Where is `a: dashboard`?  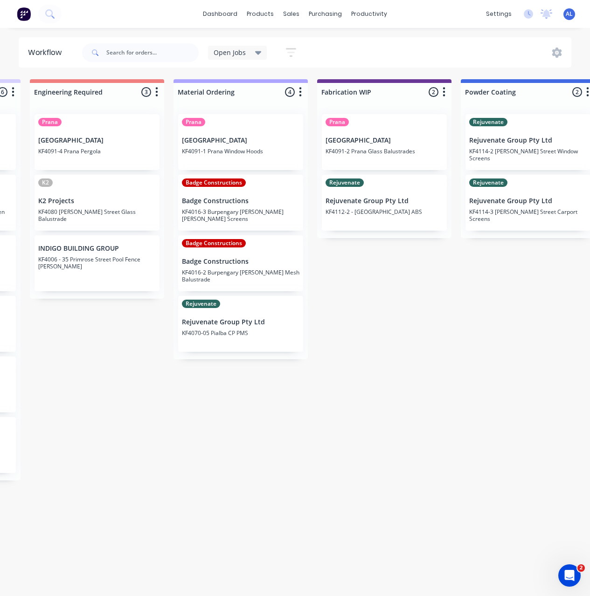
a: dashboard is located at coordinates (220, 14).